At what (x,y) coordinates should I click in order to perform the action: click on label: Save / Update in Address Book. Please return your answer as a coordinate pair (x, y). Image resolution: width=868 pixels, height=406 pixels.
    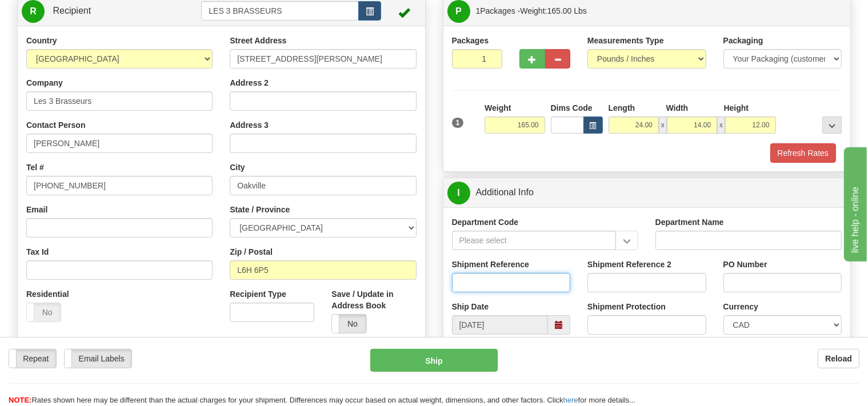
    Looking at the image, I should click on (373, 300).